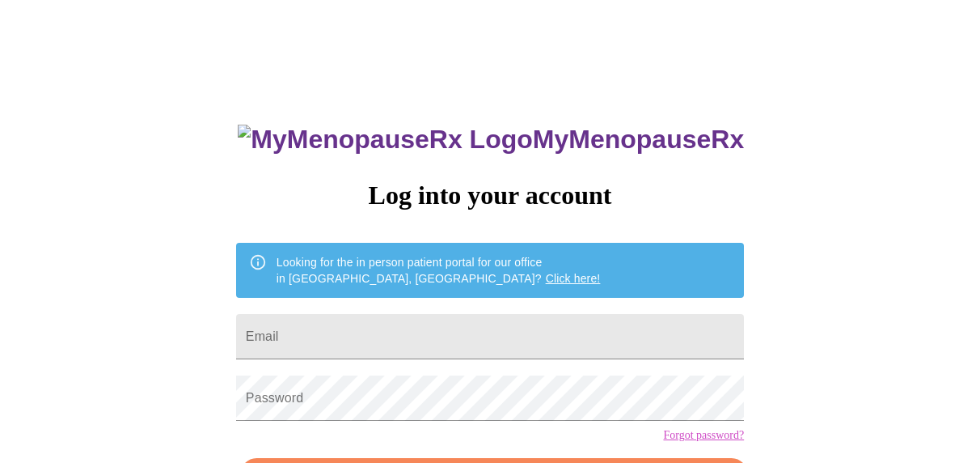 This screenshot has width=980, height=463. Describe the element at coordinates (704, 435) in the screenshot. I see `a: Forgot password?` at that location.